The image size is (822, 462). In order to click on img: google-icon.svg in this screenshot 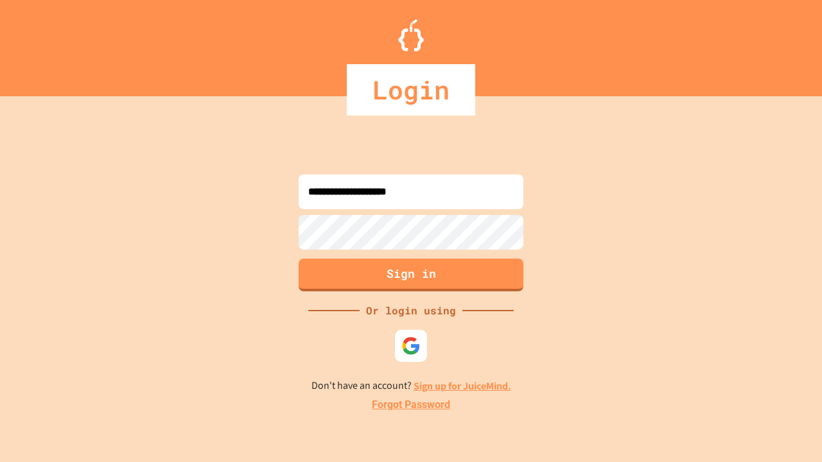, I will do `click(411, 346)`.